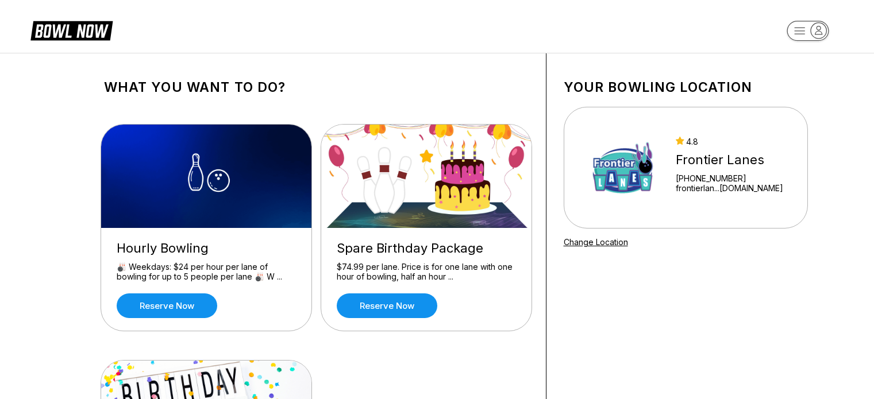  I want to click on div: Frontier Lanes, so click(729, 160).